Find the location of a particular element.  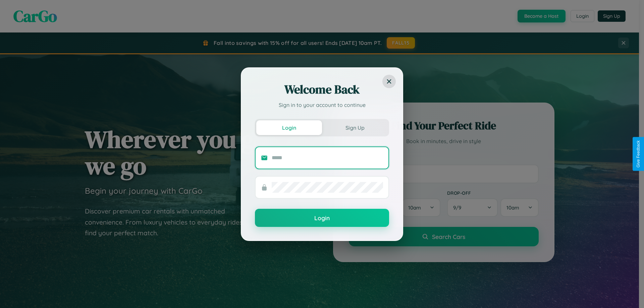

div: Give Feedback is located at coordinates (638, 154).